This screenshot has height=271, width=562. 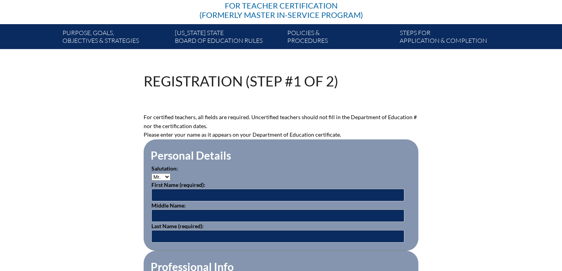 What do you see at coordinates (178, 185) in the screenshot?
I see `label: First Name (required):` at bounding box center [178, 185].